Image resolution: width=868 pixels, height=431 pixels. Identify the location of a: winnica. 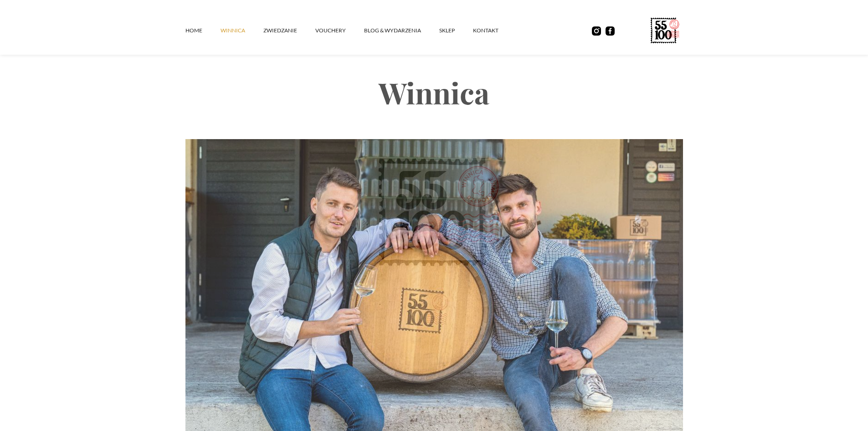
(242, 30).